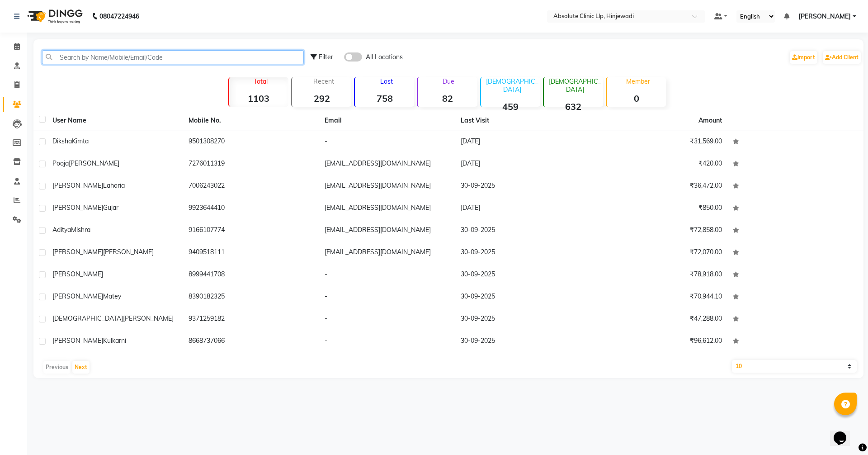 The image size is (868, 455). I want to click on strong: 1103, so click(258, 98).